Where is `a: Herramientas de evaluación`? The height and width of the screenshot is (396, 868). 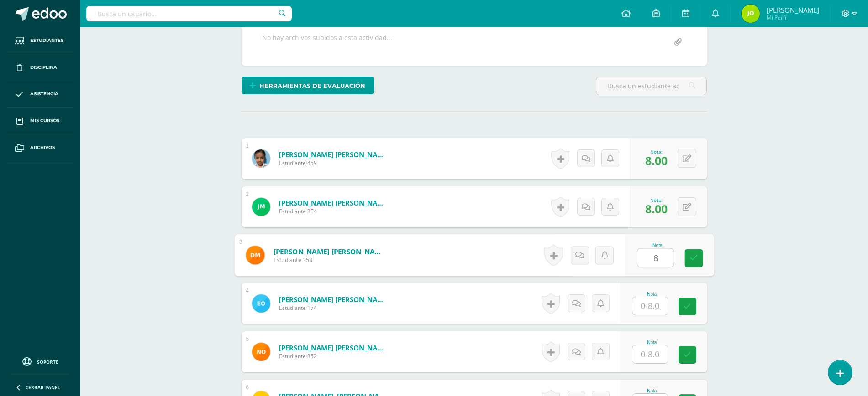 a: Herramientas de evaluación is located at coordinates (307, 85).